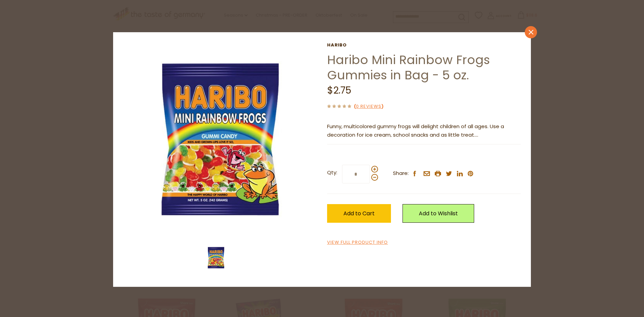  I want to click on a: View Full Product Info, so click(357, 243).